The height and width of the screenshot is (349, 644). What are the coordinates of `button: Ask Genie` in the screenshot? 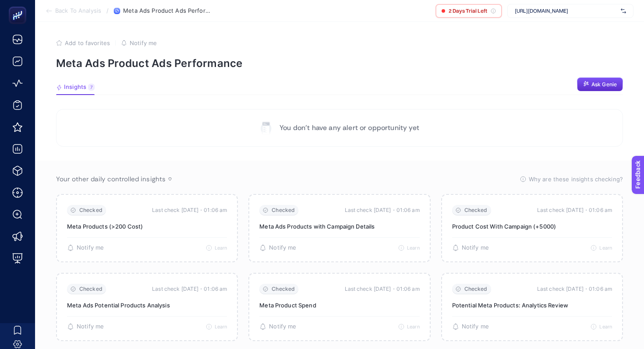 It's located at (600, 84).